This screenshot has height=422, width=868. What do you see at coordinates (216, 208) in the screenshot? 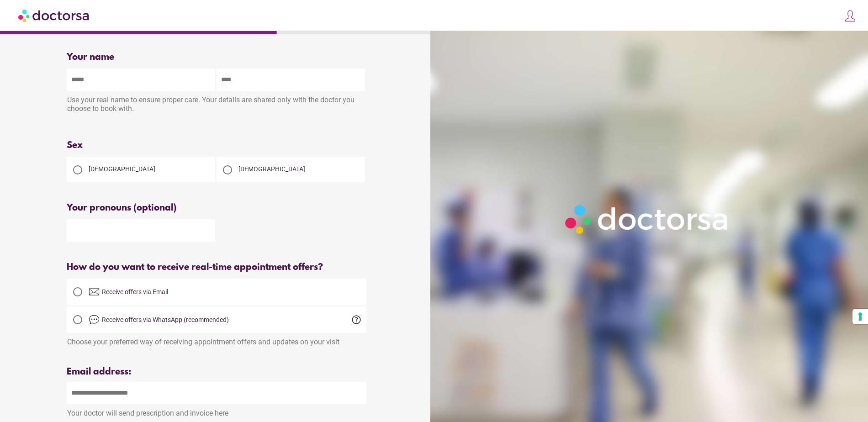
I see `div: Your pronouns (optional)` at bounding box center [216, 208].